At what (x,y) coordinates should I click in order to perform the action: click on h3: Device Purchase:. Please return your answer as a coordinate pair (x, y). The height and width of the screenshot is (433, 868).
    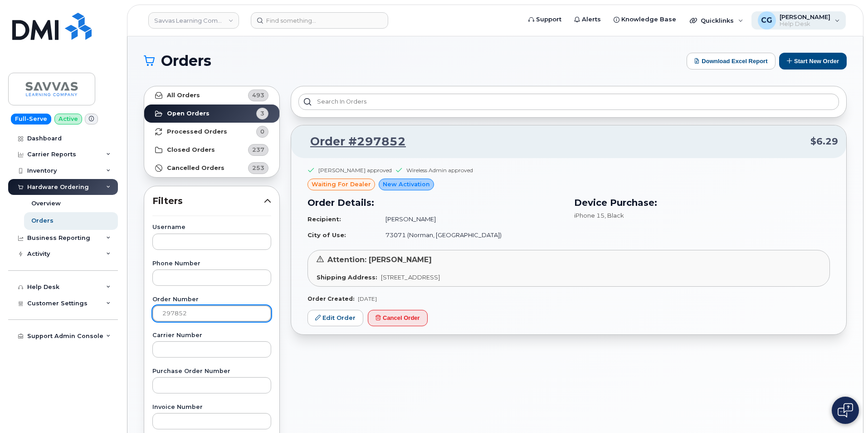
    Looking at the image, I should click on (702, 202).